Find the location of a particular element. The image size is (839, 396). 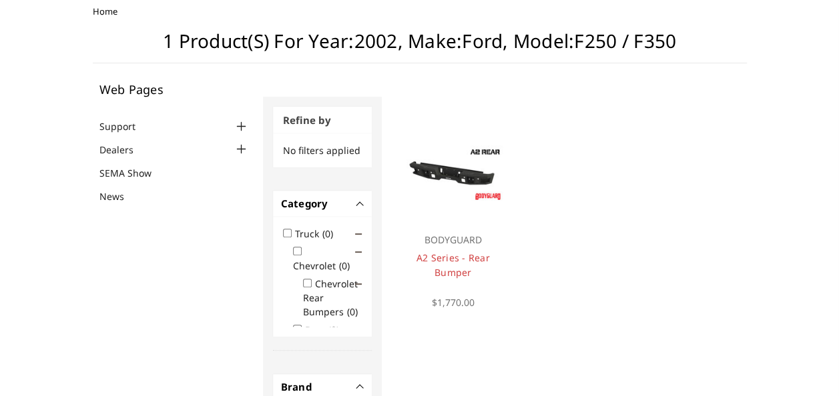

a: A2 Series - Rear Bumper is located at coordinates (453, 265).